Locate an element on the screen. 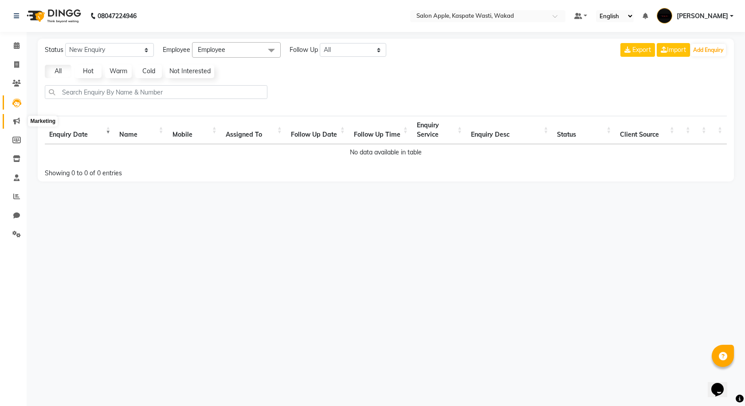 The height and width of the screenshot is (406, 745). img: logo is located at coordinates (53, 16).